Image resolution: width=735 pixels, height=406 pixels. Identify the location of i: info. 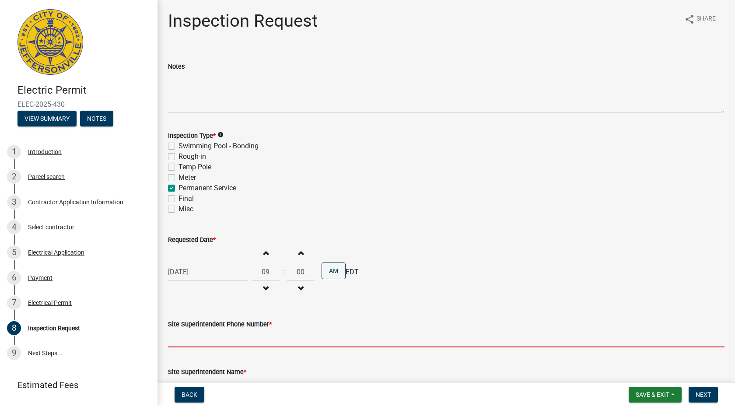
(221, 135).